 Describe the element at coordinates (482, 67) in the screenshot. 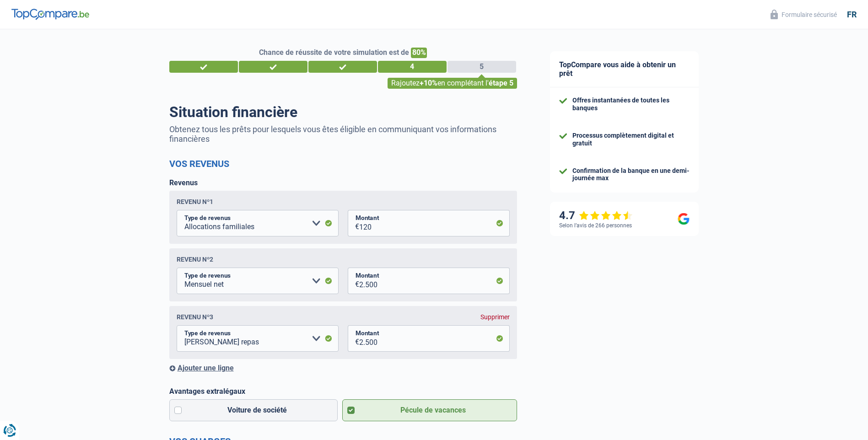

I see `div: 5` at that location.